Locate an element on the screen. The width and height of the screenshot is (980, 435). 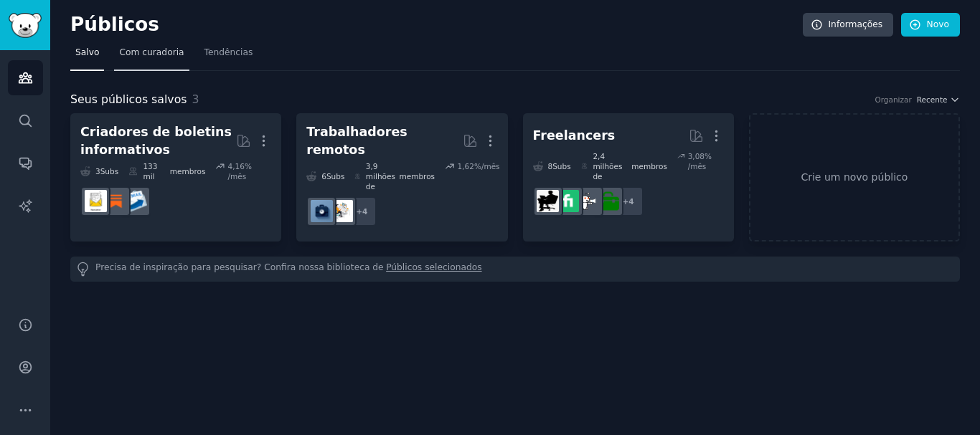
font: 3,08 is located at coordinates (696, 157).